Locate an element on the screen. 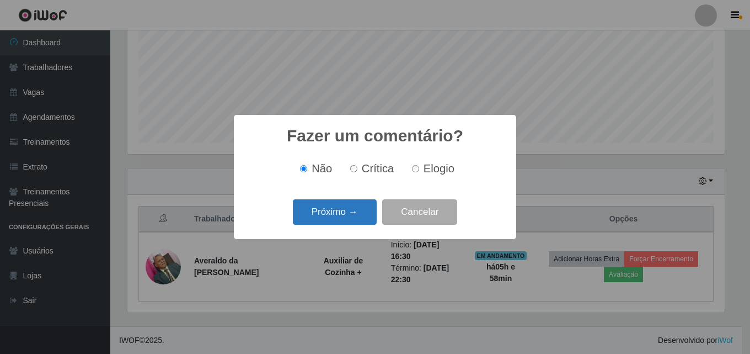 This screenshot has height=354, width=750. button: Cancelar is located at coordinates (420, 212).